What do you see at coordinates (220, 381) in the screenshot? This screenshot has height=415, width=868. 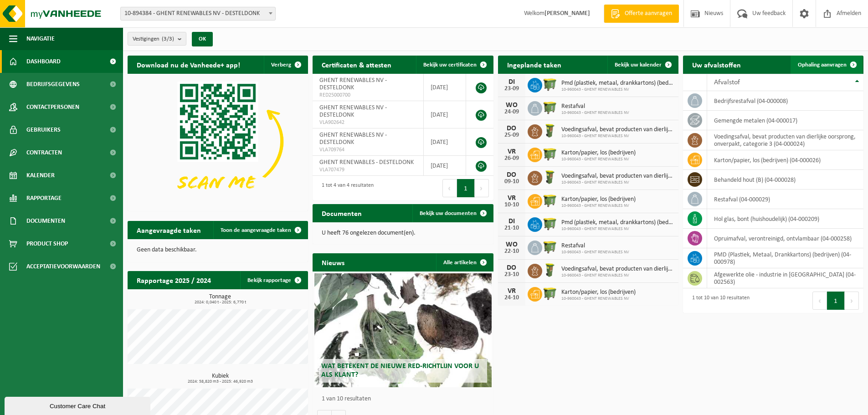 I see `span: 2024: 58,820 m3 - 2025: 46,920 m3` at bounding box center [220, 381].